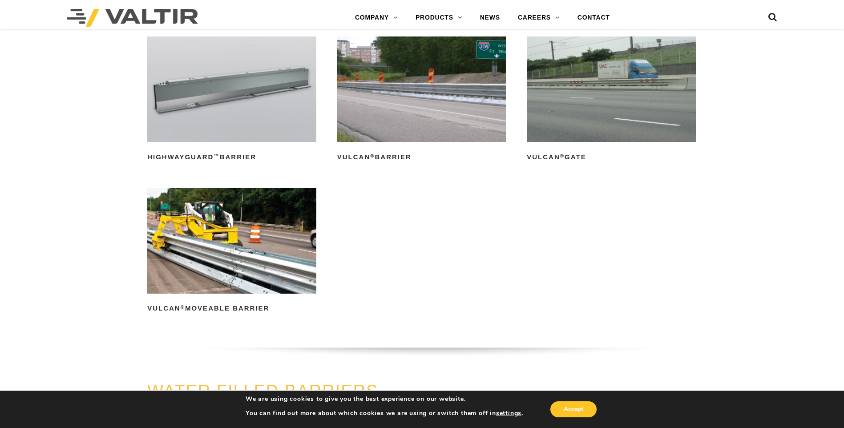 The width and height of the screenshot is (844, 428). What do you see at coordinates (385, 413) in the screenshot?
I see `p: You can find out more about which cookies we are using or switch them off in .` at bounding box center [385, 413].